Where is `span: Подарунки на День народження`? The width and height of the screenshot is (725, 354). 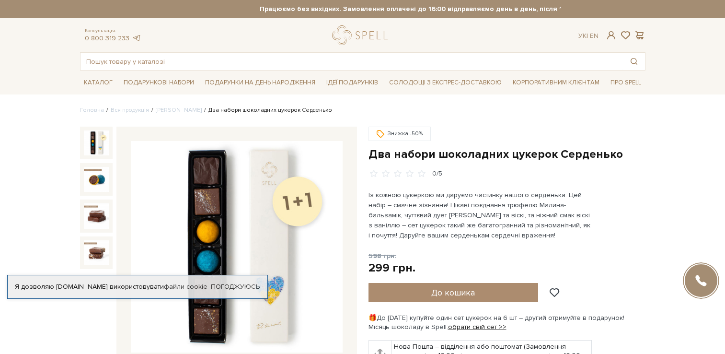
span: Подарунки на День народження is located at coordinates (260, 82).